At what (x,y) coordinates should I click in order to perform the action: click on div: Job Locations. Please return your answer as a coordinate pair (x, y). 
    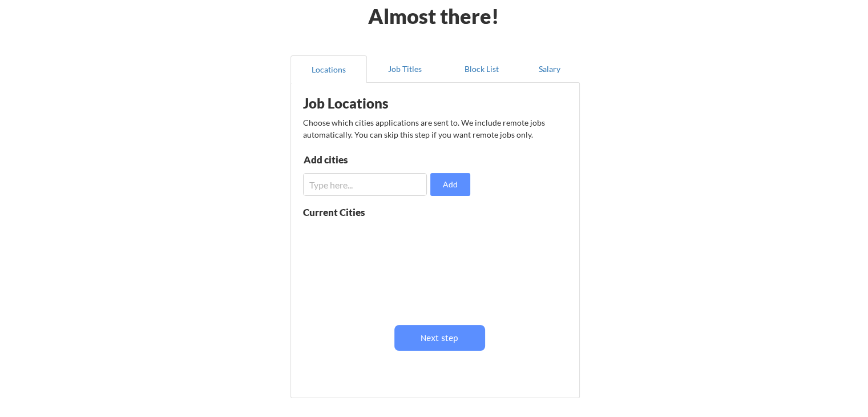
    Looking at the image, I should click on (375, 104).